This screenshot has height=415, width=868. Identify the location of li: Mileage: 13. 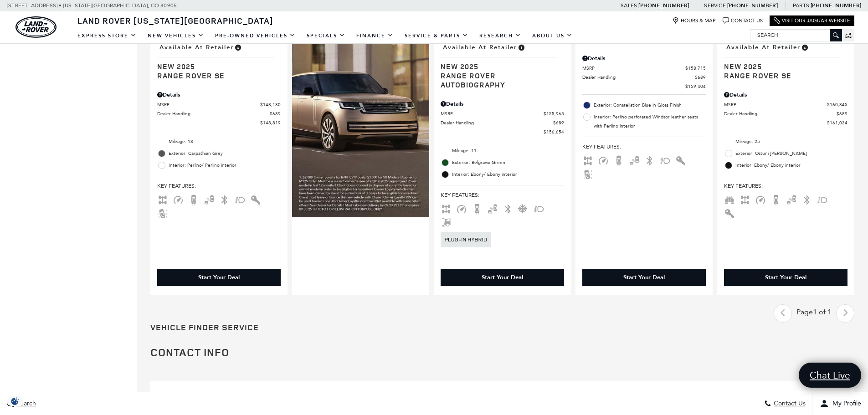
(219, 141).